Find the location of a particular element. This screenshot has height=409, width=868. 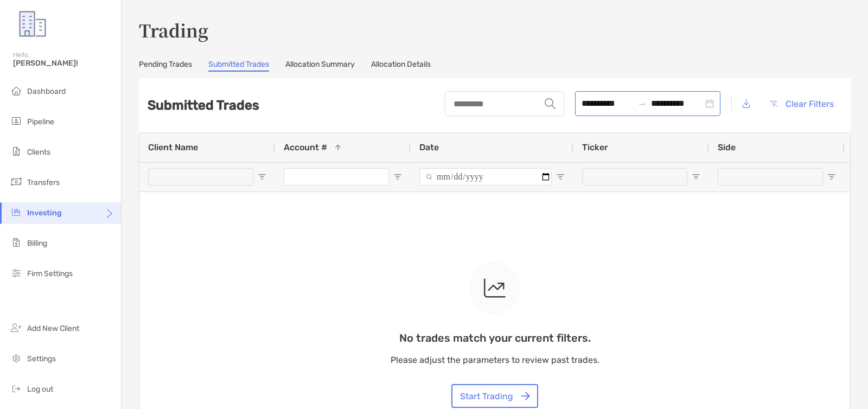

span: Log out is located at coordinates (40, 389).